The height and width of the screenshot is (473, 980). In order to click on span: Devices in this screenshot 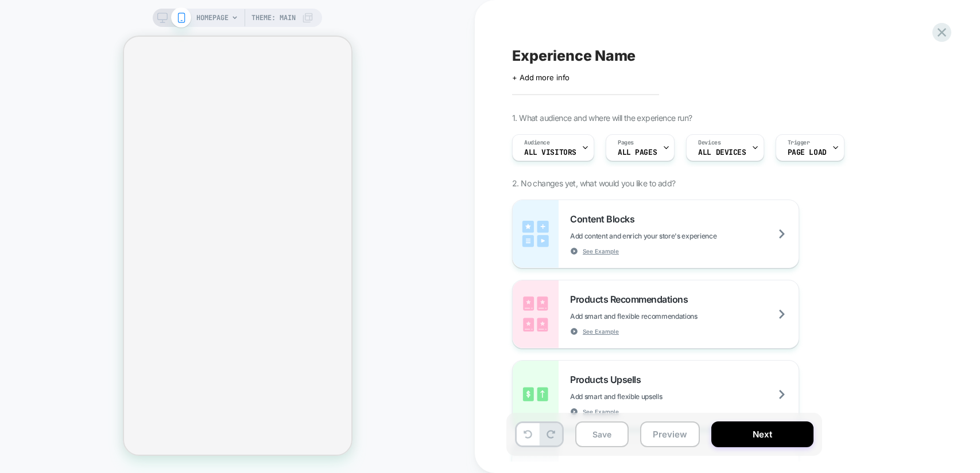, I will do `click(709, 143)`.